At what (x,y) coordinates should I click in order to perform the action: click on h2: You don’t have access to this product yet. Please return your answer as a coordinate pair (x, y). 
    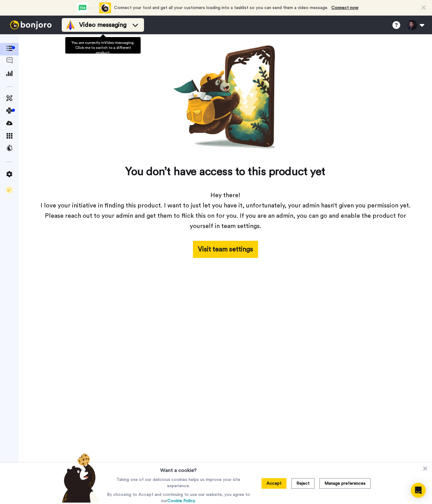
    Looking at the image, I should click on (225, 172).